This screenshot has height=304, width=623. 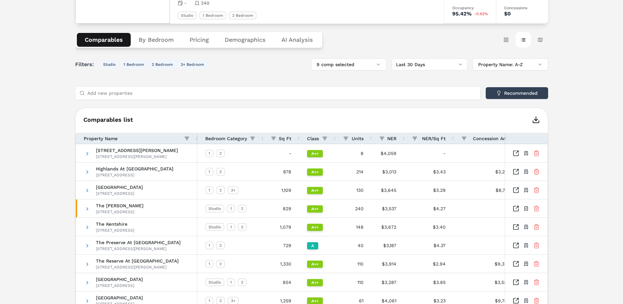 What do you see at coordinates (313, 245) in the screenshot?
I see `div: A` at bounding box center [313, 245].